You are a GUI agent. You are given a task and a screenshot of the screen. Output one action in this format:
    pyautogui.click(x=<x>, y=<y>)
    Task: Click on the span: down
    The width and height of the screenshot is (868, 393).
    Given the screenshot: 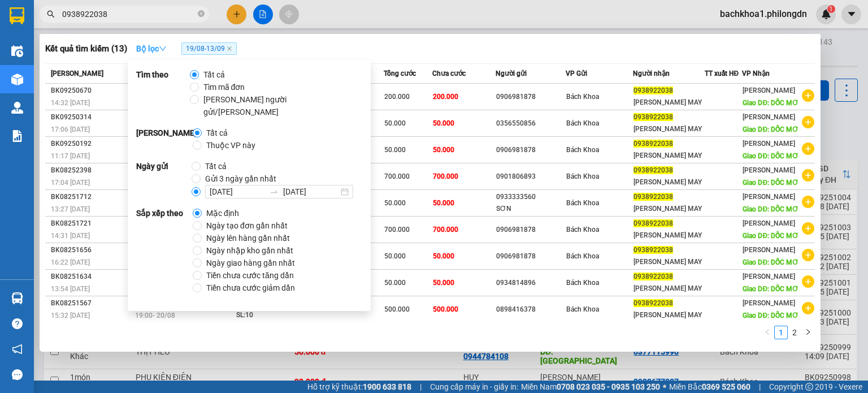 What is the action you would take?
    pyautogui.click(x=163, y=49)
    